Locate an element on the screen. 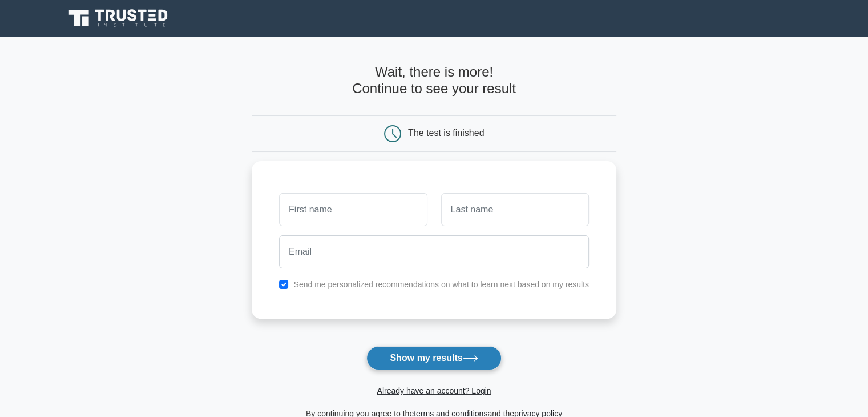 Image resolution: width=868 pixels, height=417 pixels. label: Send me personalized recommendations on what to learn next based on my results is located at coordinates (441, 284).